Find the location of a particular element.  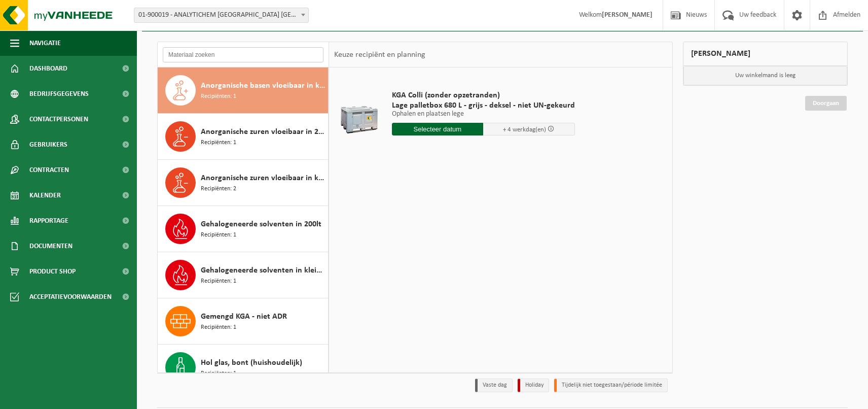

button: Gehalogeneerde solventen in 200lt Recipiënten: 1 is located at coordinates (243, 229).